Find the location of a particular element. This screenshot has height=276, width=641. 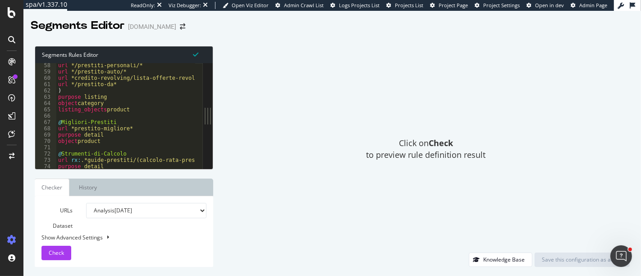

a: Admin Crawl List is located at coordinates (299, 5).